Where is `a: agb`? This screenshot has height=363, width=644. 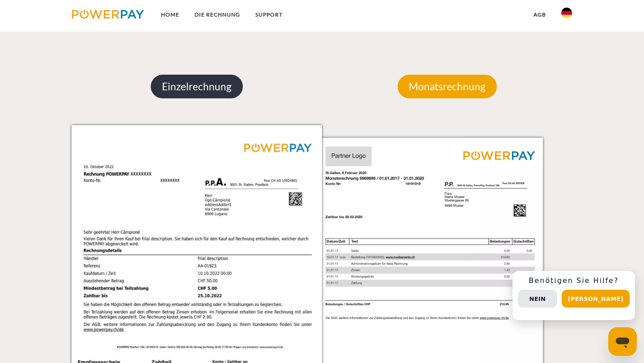
a: agb is located at coordinates (540, 15).